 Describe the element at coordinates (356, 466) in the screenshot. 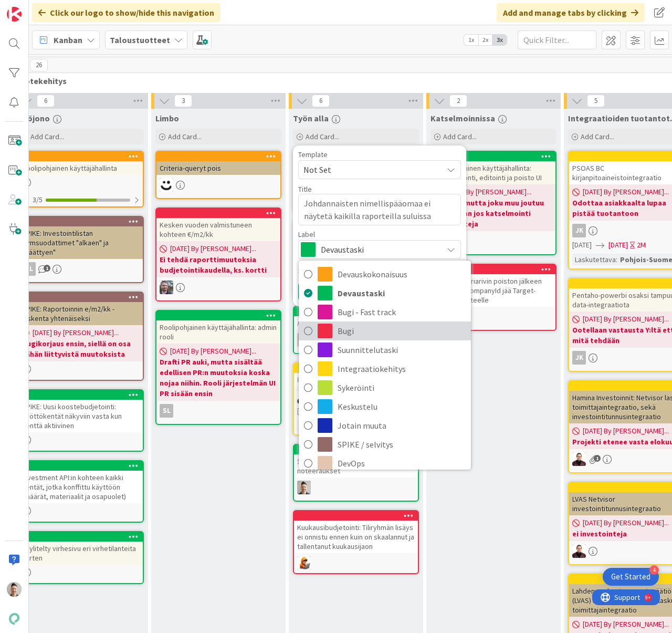

I see `div: Swap-korkojen virheelliset noteeraukset` at that location.